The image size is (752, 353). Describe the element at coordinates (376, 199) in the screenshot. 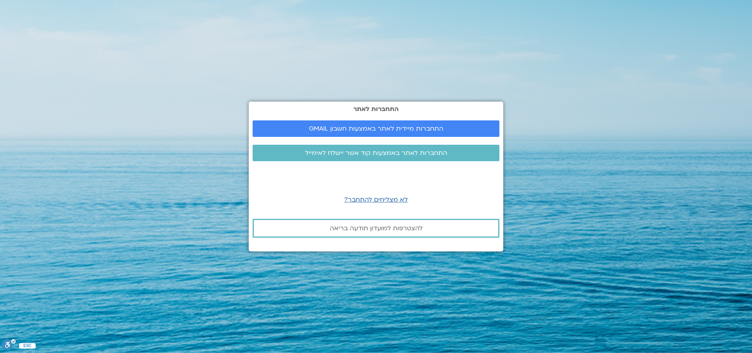

I see `a: לא מצליחים להתחבר?` at that location.